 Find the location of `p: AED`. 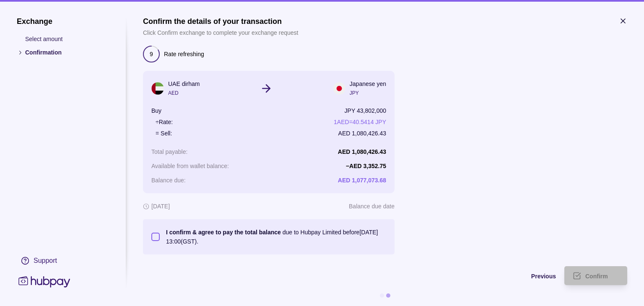

p: AED is located at coordinates (184, 93).